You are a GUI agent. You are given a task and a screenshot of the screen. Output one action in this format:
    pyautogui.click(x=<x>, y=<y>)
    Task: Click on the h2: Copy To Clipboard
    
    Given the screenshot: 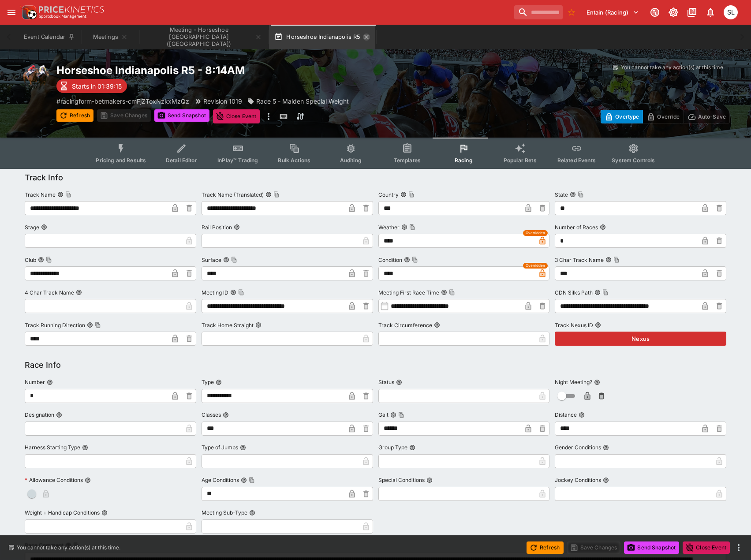 What is the action you would take?
    pyautogui.click(x=225, y=70)
    